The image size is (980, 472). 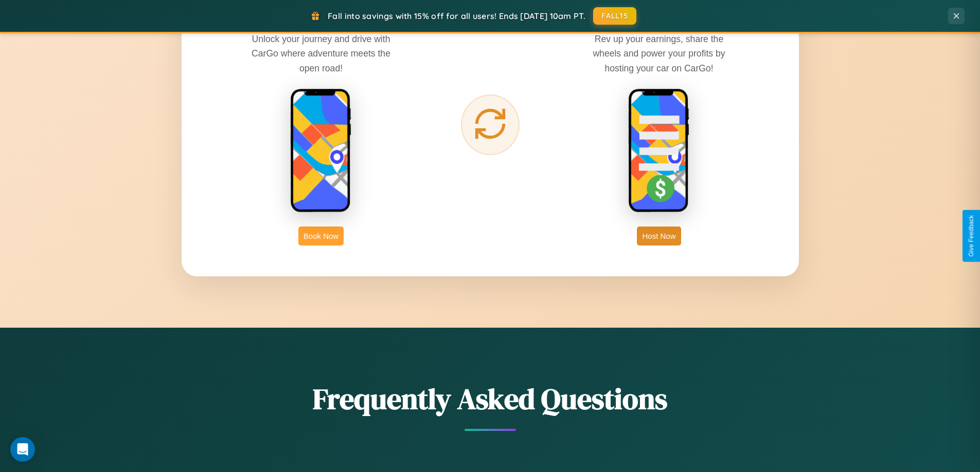 What do you see at coordinates (614, 16) in the screenshot?
I see `button: FALL15` at bounding box center [614, 16].